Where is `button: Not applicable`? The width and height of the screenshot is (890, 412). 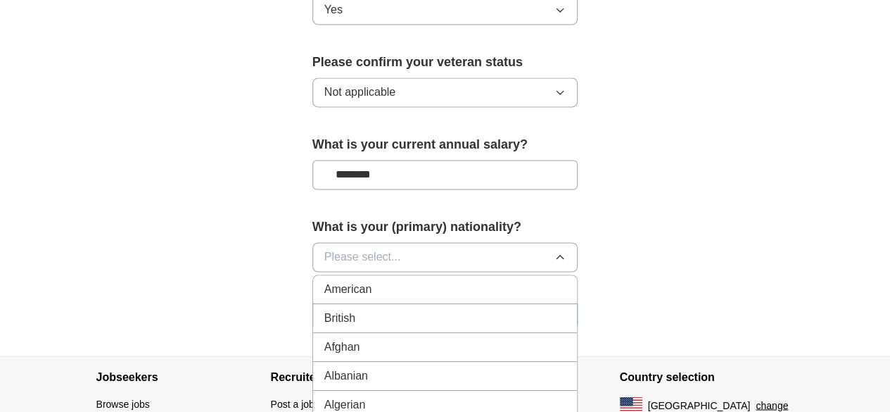
button: Not applicable is located at coordinates (446, 92).